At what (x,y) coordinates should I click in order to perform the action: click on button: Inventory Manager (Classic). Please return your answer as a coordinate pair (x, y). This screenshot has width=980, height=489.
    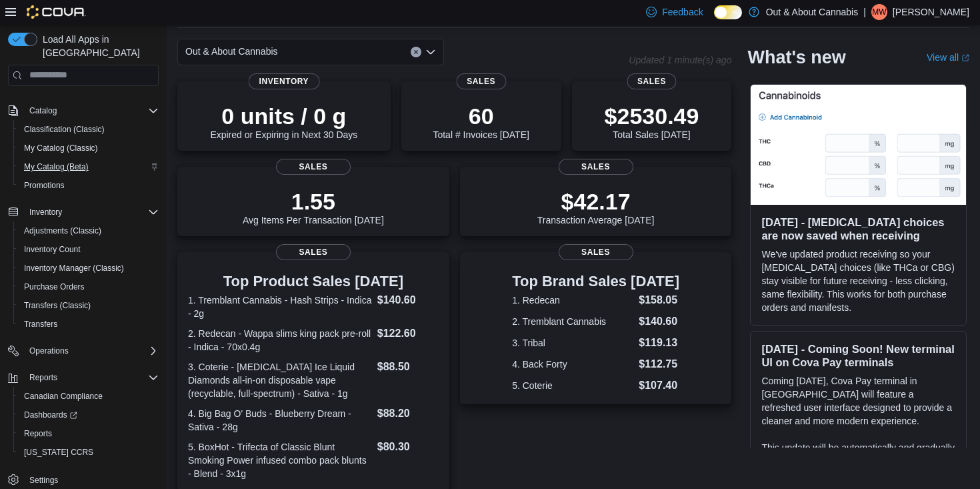
    Looking at the image, I should click on (89, 268).